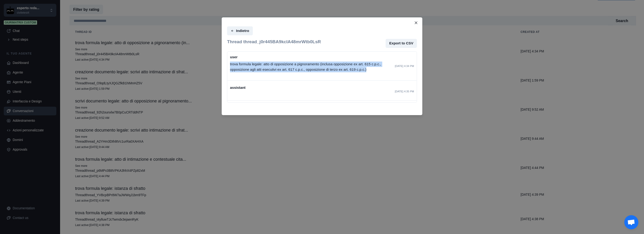  I want to click on p: user, so click(310, 57).